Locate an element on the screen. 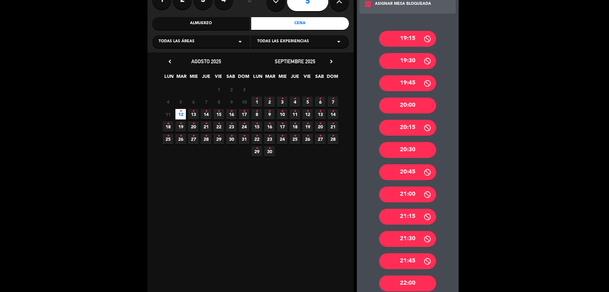  i: chevron_right is located at coordinates (331, 61).